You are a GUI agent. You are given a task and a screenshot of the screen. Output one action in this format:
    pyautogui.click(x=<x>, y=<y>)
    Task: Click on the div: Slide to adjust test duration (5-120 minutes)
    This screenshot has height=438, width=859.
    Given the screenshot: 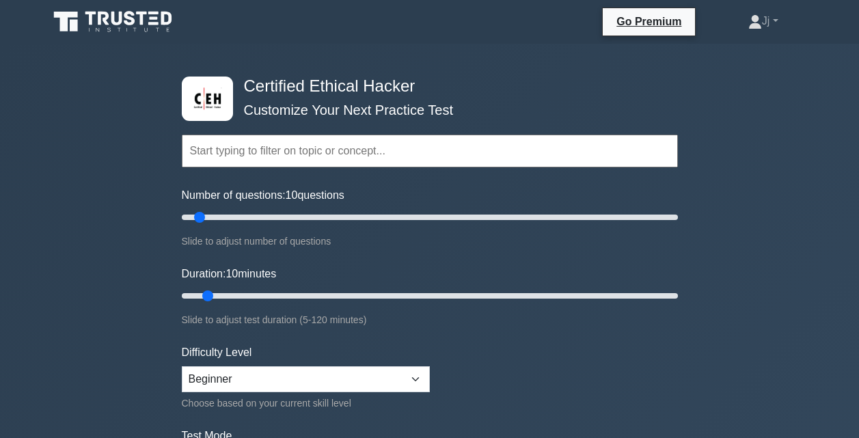 What is the action you would take?
    pyautogui.click(x=430, y=320)
    